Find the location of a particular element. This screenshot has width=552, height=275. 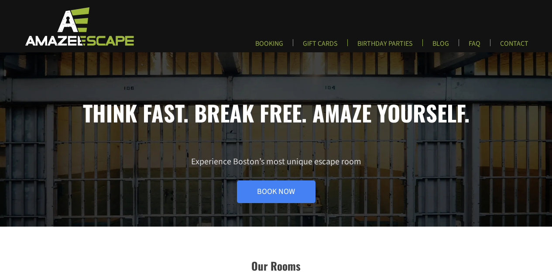

img: Escape Room Game in Boston Area is located at coordinates (78, 26).